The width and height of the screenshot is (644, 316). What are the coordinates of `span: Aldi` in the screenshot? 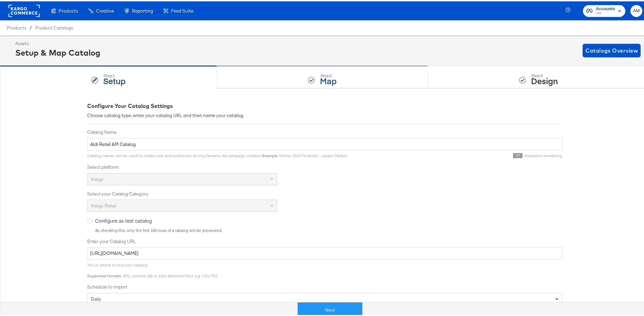 It's located at (605, 12).